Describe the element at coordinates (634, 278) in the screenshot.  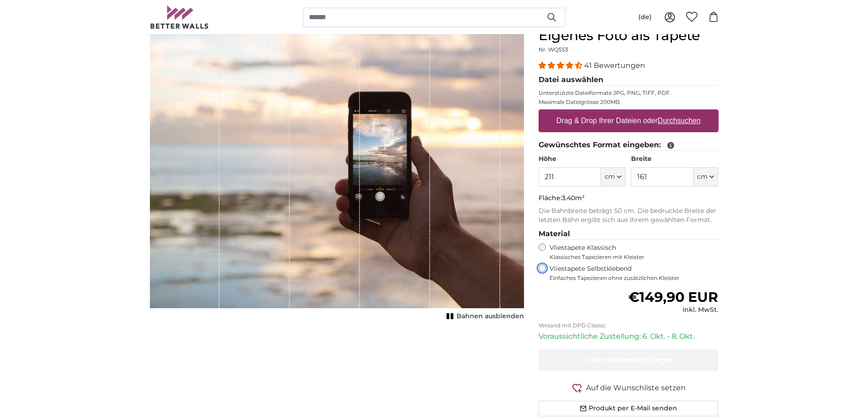
I see `span: Einfaches Tapezieren ohne zusätzlichen Kleister` at that location.